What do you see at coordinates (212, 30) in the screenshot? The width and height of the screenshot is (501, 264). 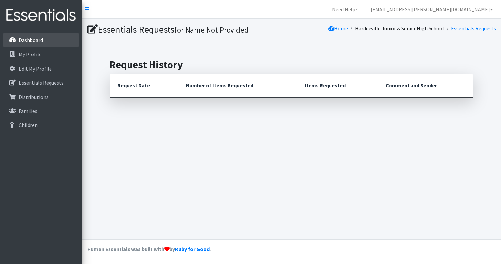 I see `small: for Name Not Provided` at bounding box center [212, 30].